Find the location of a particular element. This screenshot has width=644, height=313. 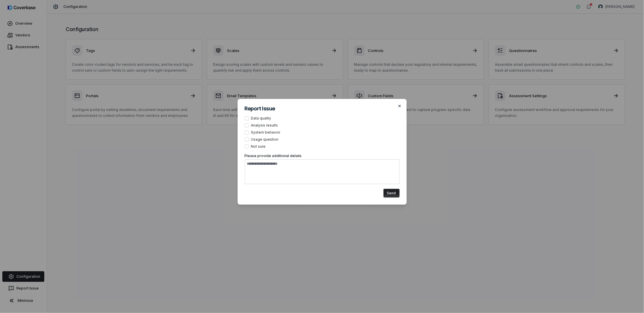

span: Data quality is located at coordinates (261, 118).